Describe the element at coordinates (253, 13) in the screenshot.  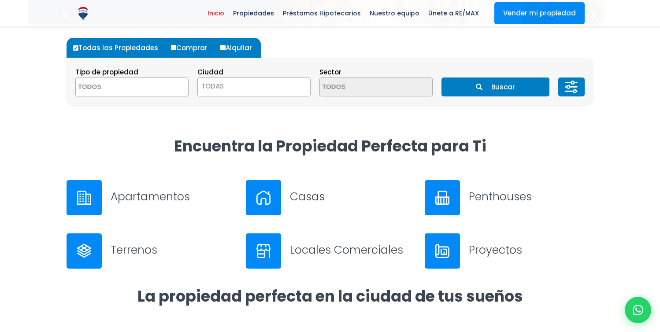
I see `span: Propiedades` at that location.